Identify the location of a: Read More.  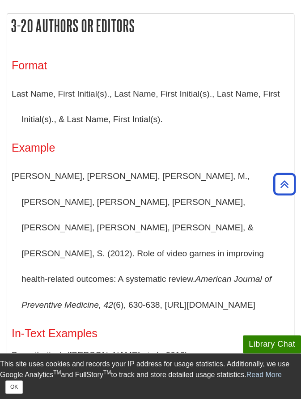
(264, 375).